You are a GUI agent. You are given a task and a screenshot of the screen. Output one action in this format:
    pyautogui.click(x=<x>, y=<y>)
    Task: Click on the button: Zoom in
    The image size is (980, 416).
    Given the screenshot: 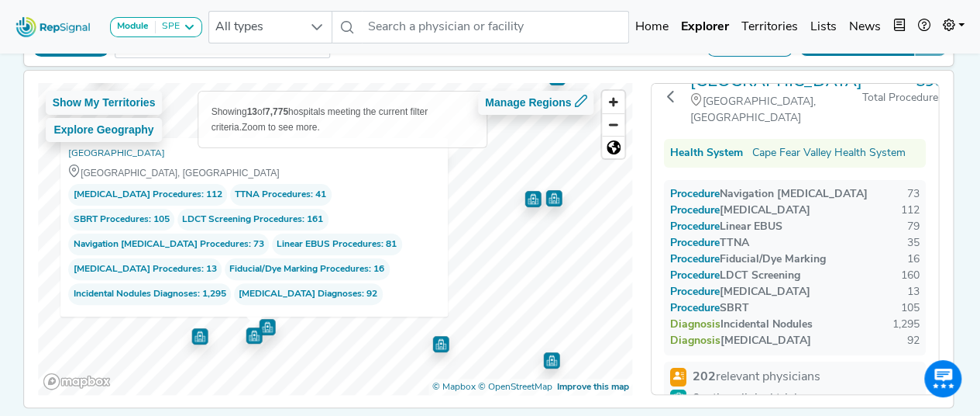 What is the action you would take?
    pyautogui.click(x=613, y=101)
    